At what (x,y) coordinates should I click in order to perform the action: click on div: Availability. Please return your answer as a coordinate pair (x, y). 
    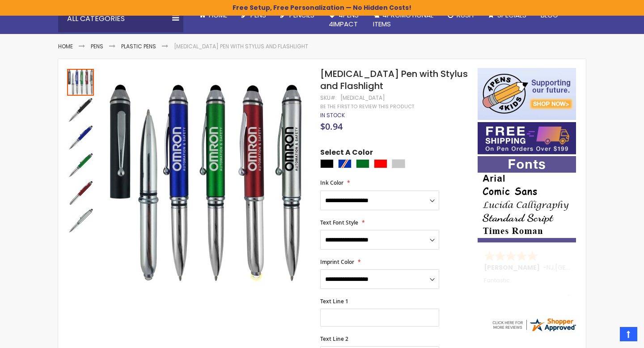
    Looking at the image, I should click on (332, 116).